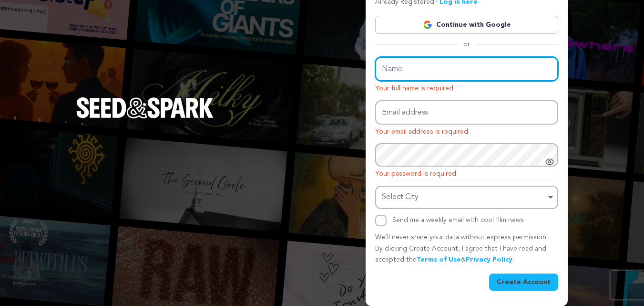 The width and height of the screenshot is (644, 306). What do you see at coordinates (550, 162) in the screenshot?
I see `a: Show password as plain text. Warning: this will display your password on the screen.` at bounding box center [550, 162].